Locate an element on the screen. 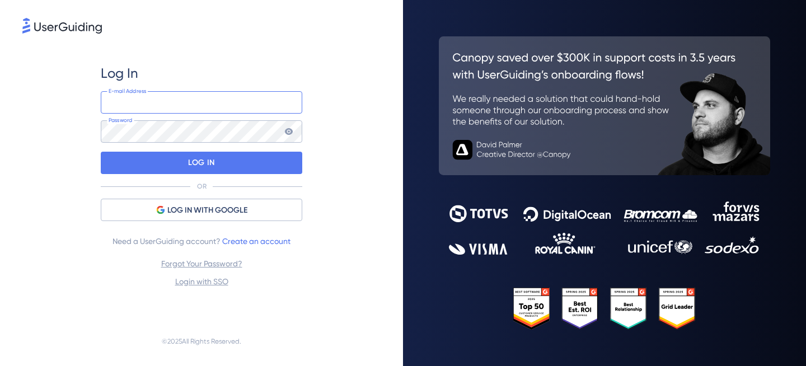 The height and width of the screenshot is (366, 806). img: 9302ce2ac39453076f5bc0f2f2ca889b.svg is located at coordinates (605, 228).